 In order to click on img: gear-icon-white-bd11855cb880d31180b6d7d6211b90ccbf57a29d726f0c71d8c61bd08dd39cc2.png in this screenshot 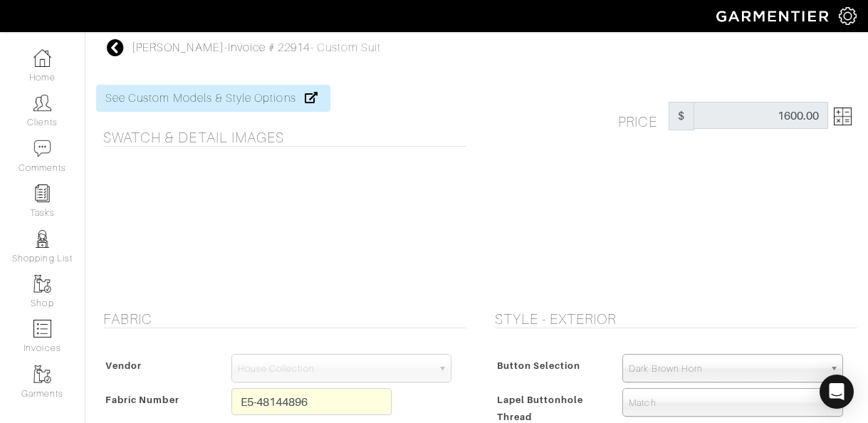, I will do `click(847, 15)`.